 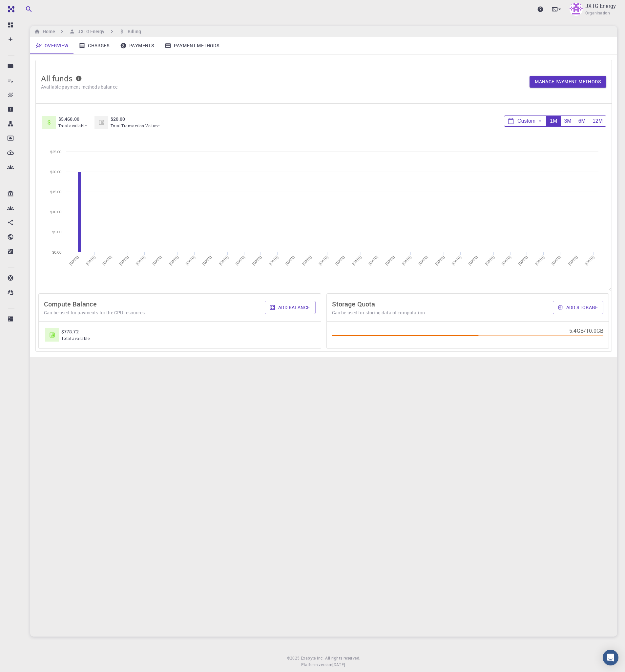 What do you see at coordinates (553, 121) in the screenshot?
I see `div: 1M` at bounding box center [553, 121].